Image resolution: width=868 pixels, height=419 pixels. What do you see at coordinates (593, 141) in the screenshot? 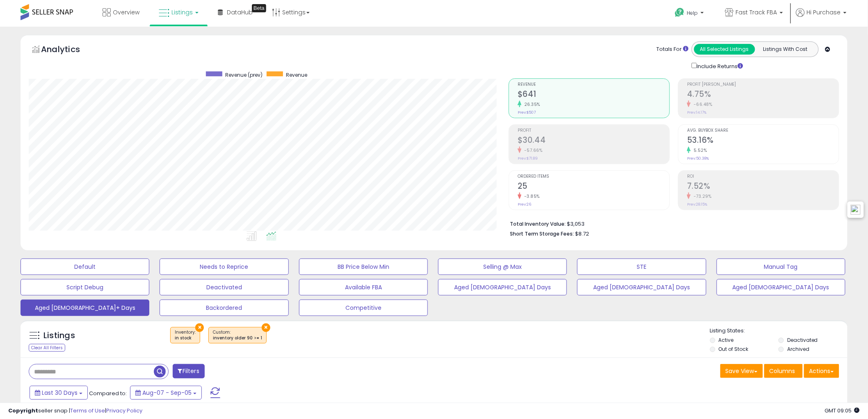
I see `h2: $30.44` at bounding box center [593, 141].